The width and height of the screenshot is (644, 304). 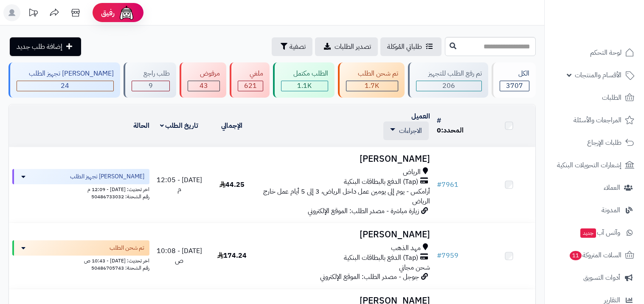 What do you see at coordinates (612, 98) in the screenshot?
I see `span: الطلبات` at bounding box center [612, 98].